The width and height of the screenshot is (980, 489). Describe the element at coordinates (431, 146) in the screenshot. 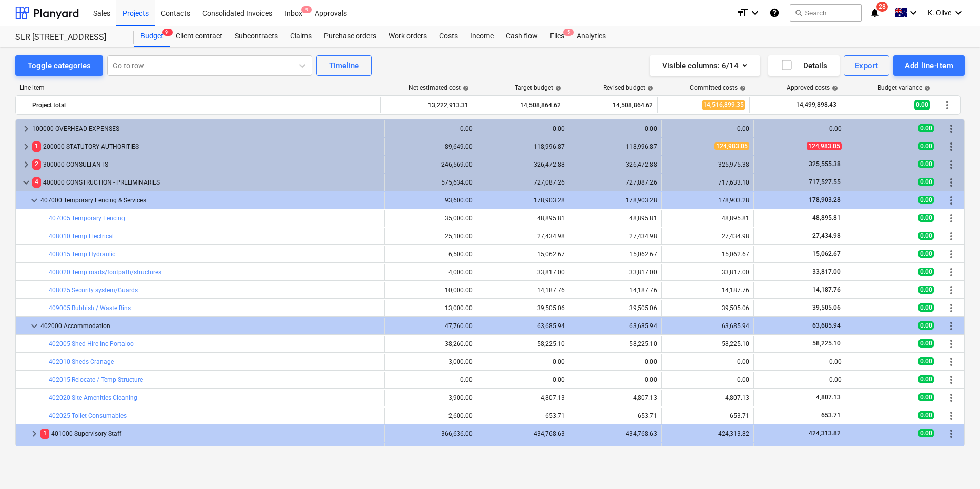

I see `div: 89,649.00` at that location.